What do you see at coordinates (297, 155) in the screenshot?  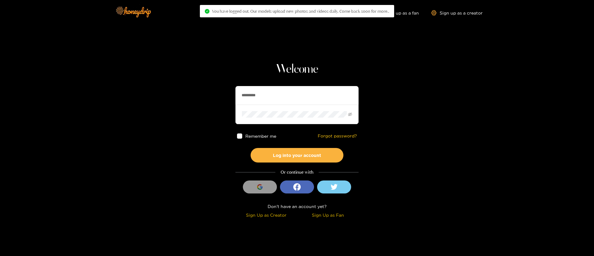 I see `button: Log into your account` at bounding box center [297, 155].